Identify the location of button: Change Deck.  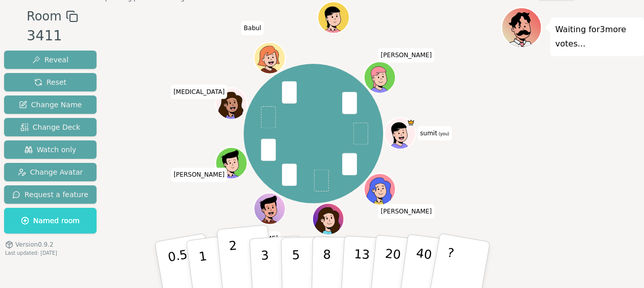
(50, 127).